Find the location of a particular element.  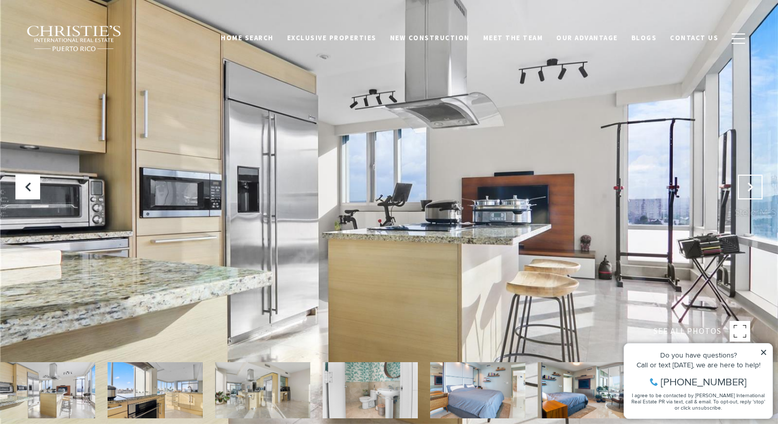

div: Do you have questions? is located at coordinates (80, 27).